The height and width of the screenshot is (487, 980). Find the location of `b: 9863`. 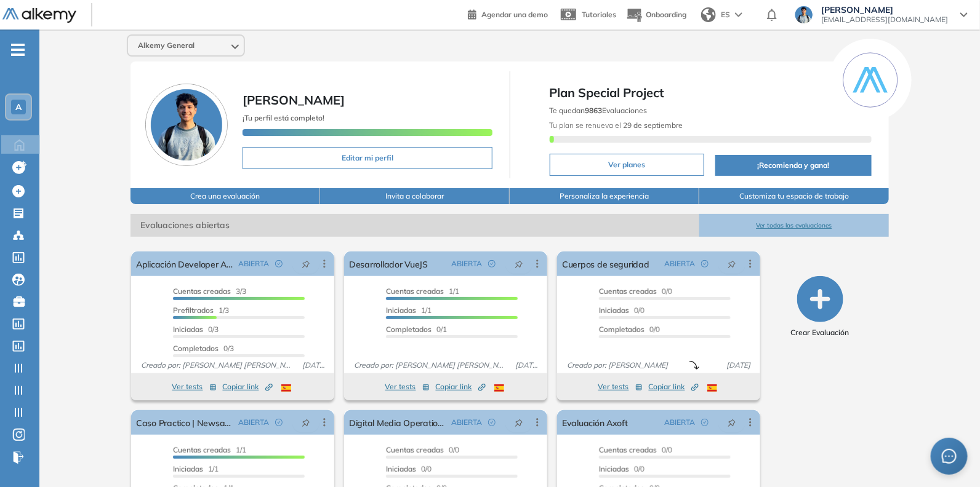

b: 9863 is located at coordinates (594, 110).